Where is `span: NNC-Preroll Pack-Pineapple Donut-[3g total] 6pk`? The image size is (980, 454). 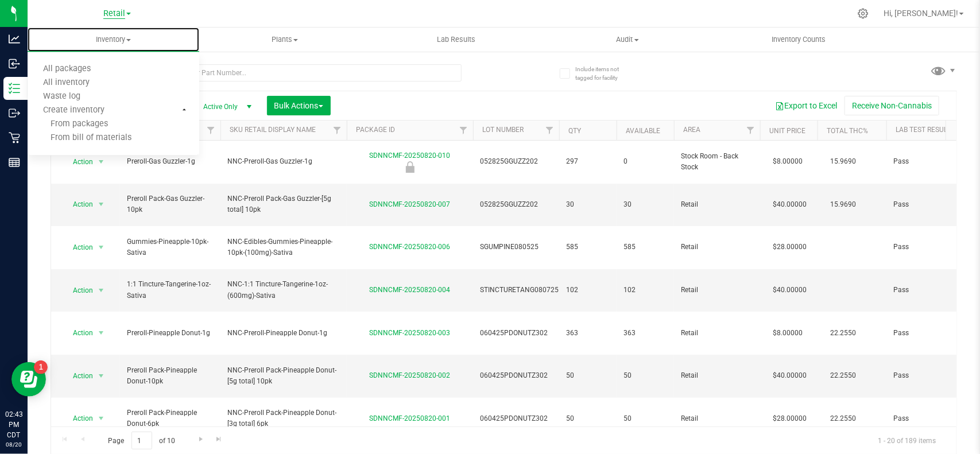 span: NNC-Preroll Pack-Pineapple Donut-[3g total] 6pk is located at coordinates (284, 418).